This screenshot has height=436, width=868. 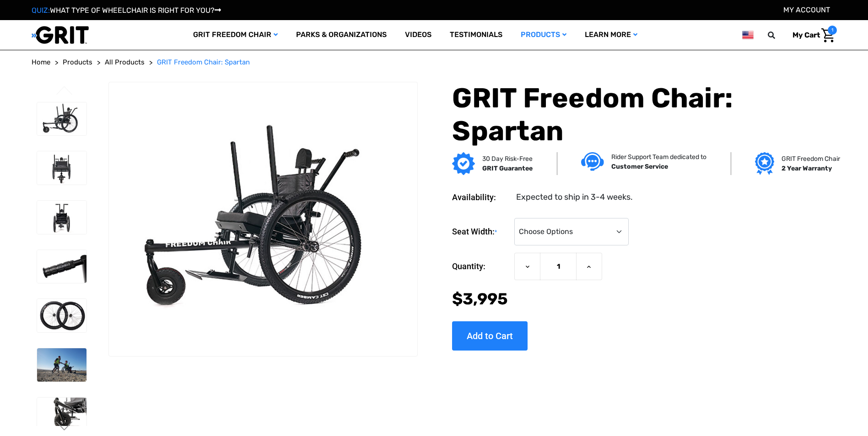 What do you see at coordinates (644, 115) in the screenshot?
I see `h1: GRIT Freedom Chair: Spartan` at bounding box center [644, 115].